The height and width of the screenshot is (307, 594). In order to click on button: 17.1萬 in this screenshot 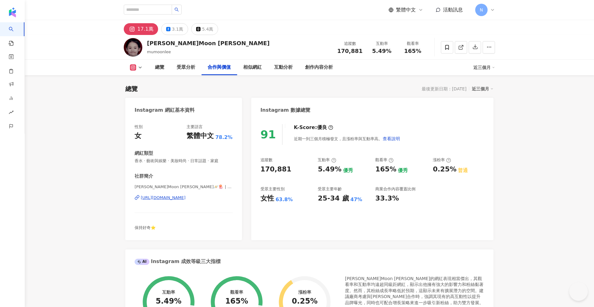, I will do `click(141, 29)`.